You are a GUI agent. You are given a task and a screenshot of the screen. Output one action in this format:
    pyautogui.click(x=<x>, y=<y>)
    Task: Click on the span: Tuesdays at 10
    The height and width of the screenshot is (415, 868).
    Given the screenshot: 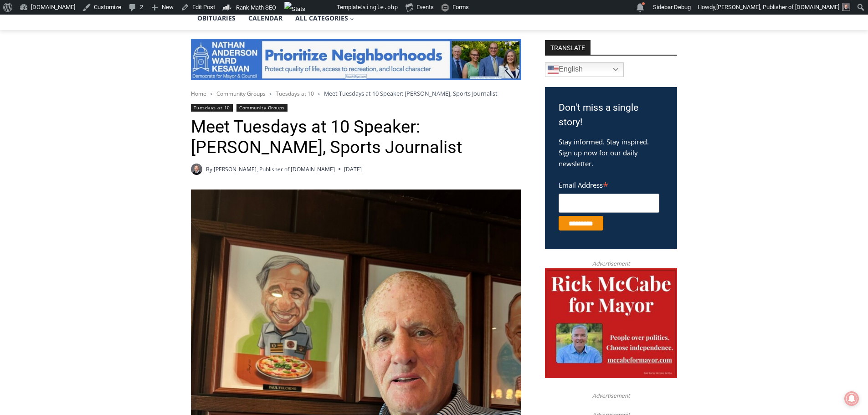 What is the action you would take?
    pyautogui.click(x=295, y=94)
    